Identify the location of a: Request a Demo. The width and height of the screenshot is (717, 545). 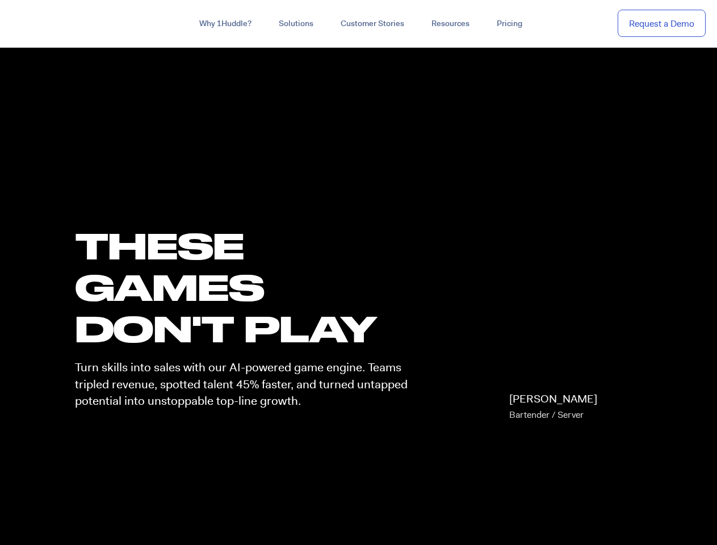
(661, 23).